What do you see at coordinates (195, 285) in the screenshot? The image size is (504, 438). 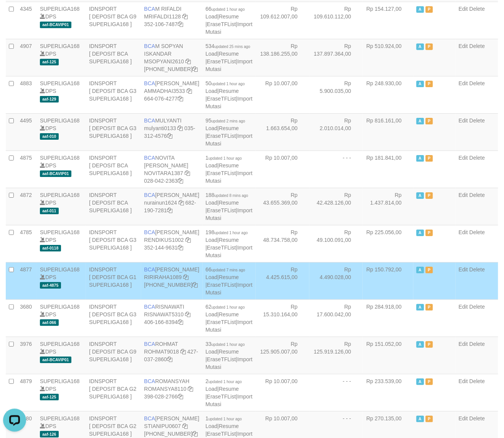 I see `a: Copy 4062281611 to clipboard` at bounding box center [195, 285].